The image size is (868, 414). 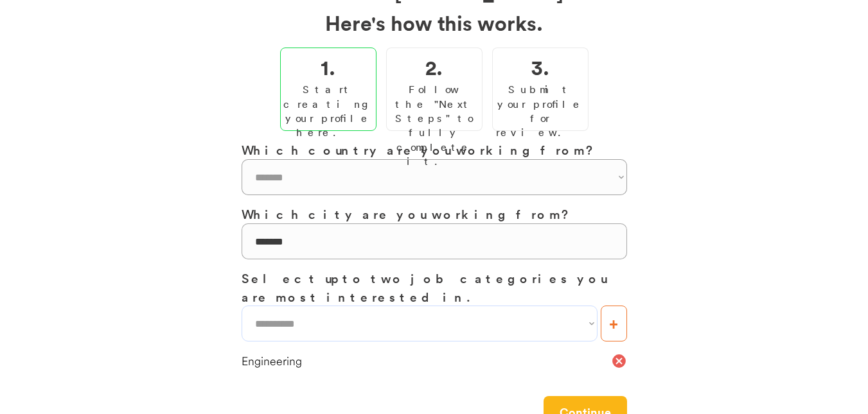 I want to click on div: Submit your profile for review., so click(x=540, y=111).